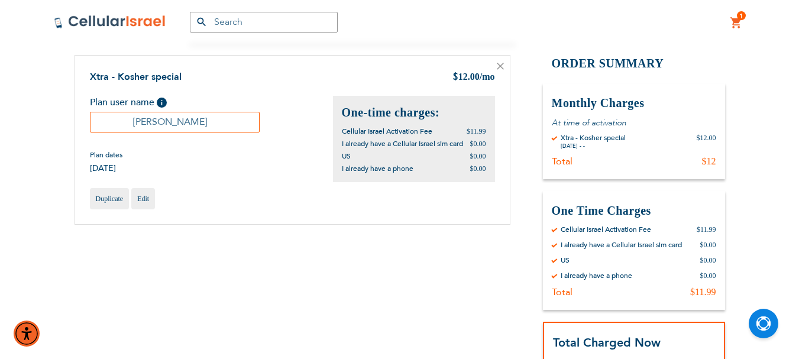 This screenshot has width=799, height=359. I want to click on a: Duplicate, so click(109, 199).